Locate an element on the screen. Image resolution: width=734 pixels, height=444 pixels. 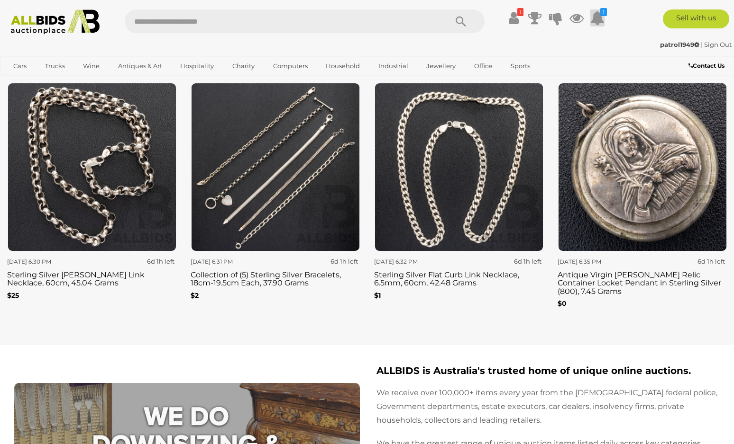
strong: patrol1949 is located at coordinates (679, 45).